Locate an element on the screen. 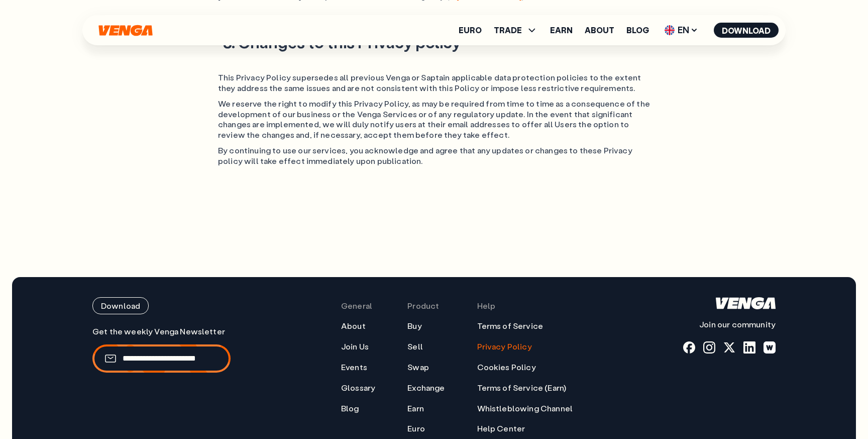  a: Swap is located at coordinates (418, 367).